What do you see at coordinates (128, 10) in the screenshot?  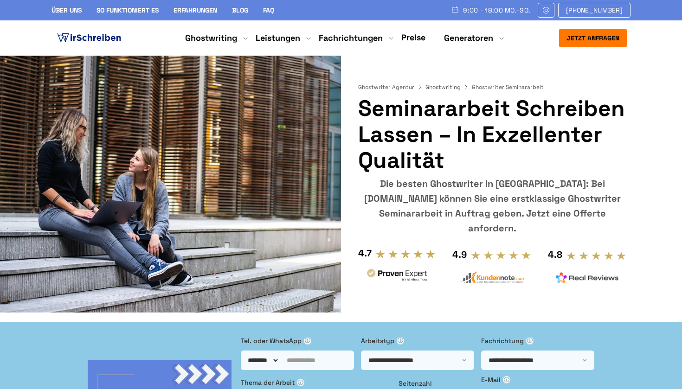 I see `a: So funktioniert es` at bounding box center [128, 10].